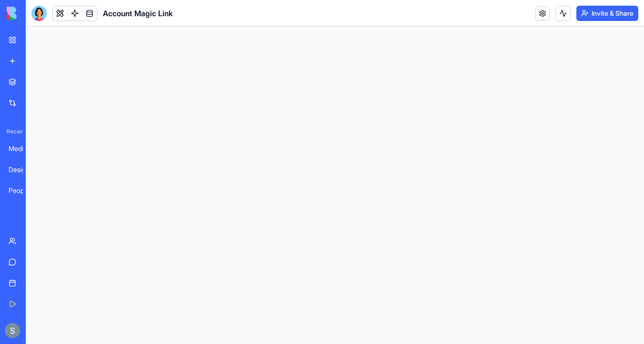  I want to click on img: logo, so click(36, 14).